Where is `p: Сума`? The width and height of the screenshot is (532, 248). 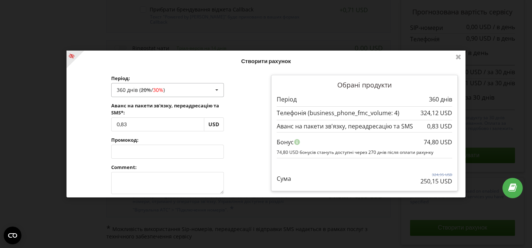
p: Сума is located at coordinates (284, 179).